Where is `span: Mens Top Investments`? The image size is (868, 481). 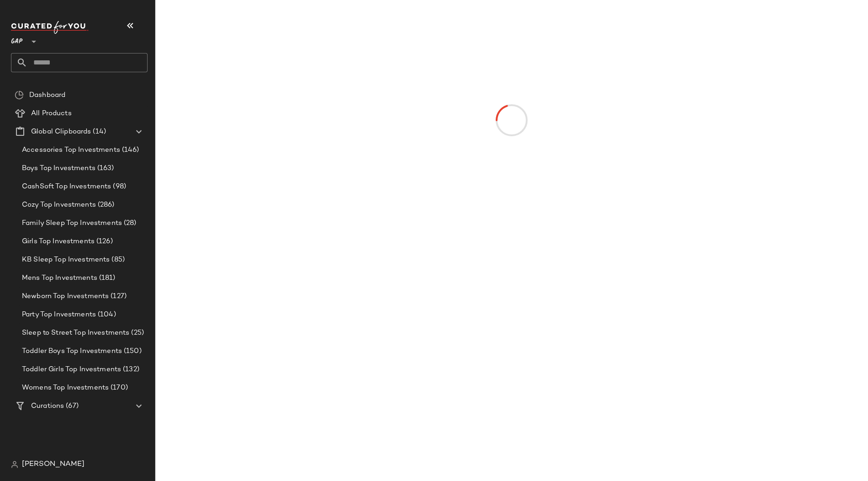
span: Mens Top Investments is located at coordinates (60, 278).